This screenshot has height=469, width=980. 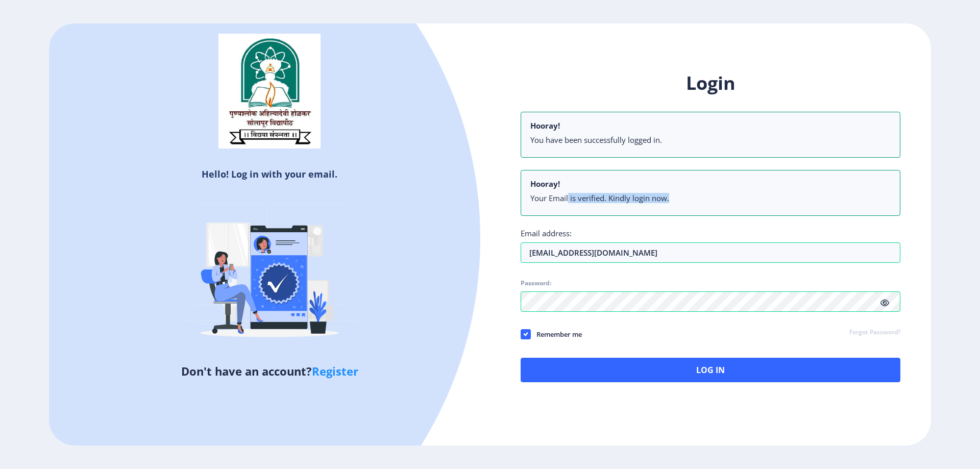 I want to click on input: Email address, so click(x=710, y=253).